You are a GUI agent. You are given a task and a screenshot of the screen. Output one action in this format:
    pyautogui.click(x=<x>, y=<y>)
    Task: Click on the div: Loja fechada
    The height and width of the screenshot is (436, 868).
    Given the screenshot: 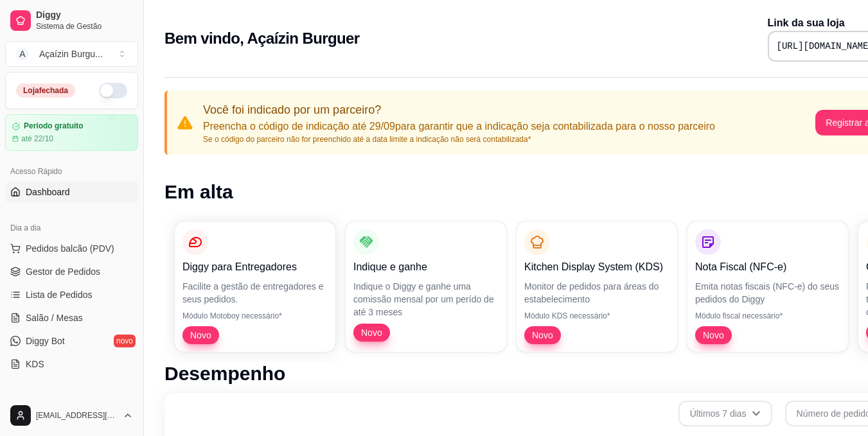 What is the action you would take?
    pyautogui.click(x=46, y=90)
    